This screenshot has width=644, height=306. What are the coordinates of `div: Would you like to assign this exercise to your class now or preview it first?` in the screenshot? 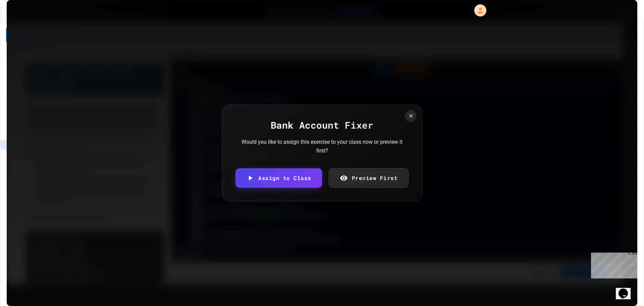 It's located at (322, 146).